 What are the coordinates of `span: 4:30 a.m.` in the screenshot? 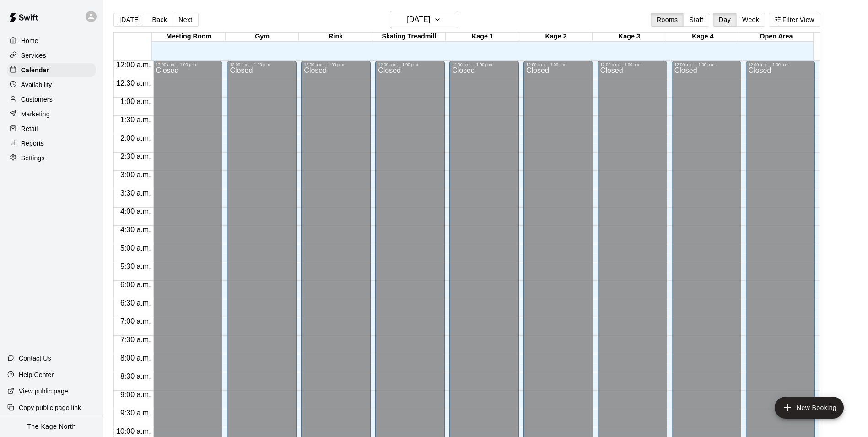 It's located at (135, 230).